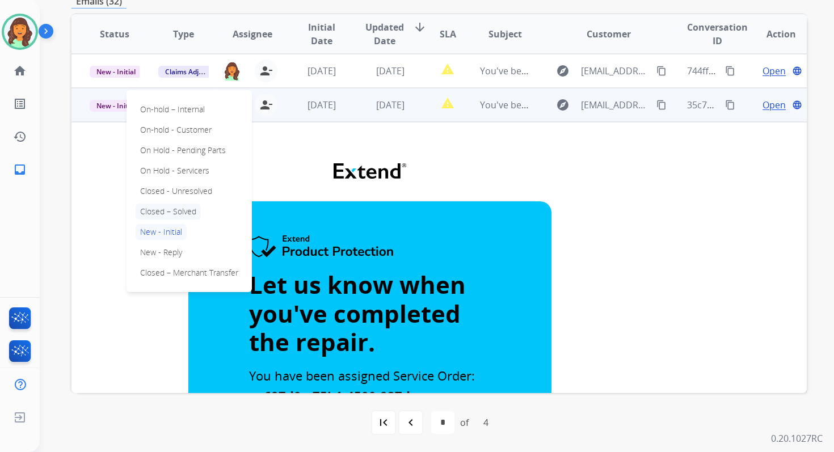 The width and height of the screenshot is (834, 452). I want to click on mat-icon: arrow_downward, so click(420, 27).